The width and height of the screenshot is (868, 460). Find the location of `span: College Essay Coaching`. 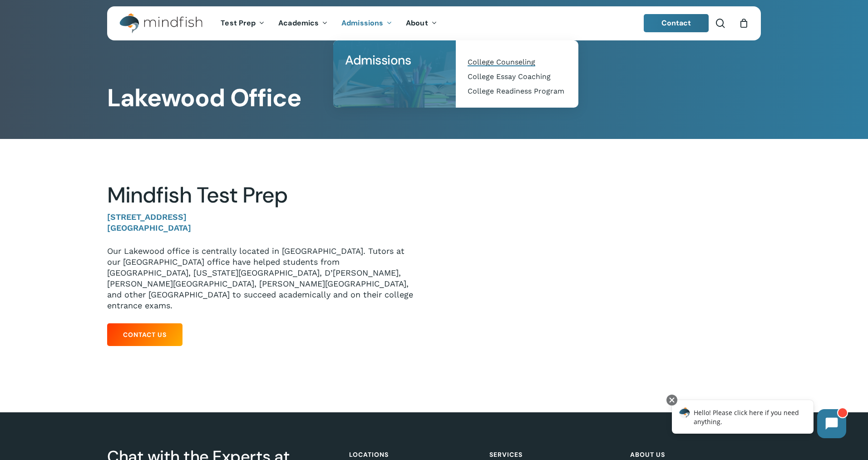

span: College Essay Coaching is located at coordinates (509, 76).